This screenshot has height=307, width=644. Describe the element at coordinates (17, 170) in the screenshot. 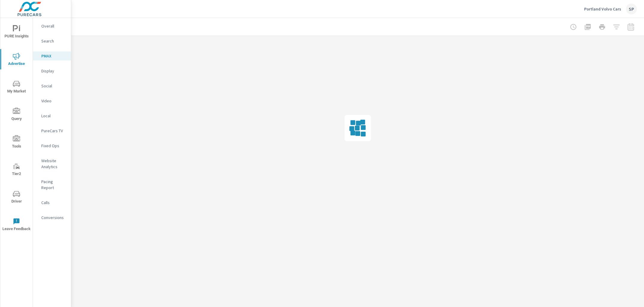

I see `span: Tier2` at that location.